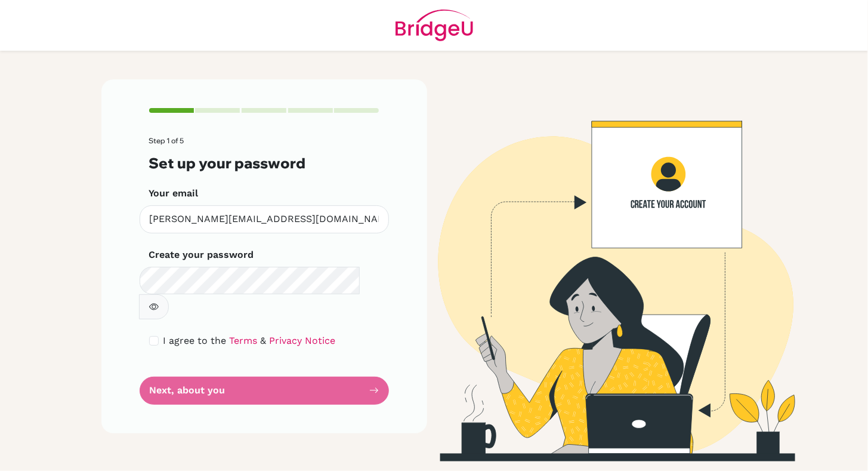  What do you see at coordinates (303, 340) in the screenshot?
I see `a: Privacy Notice` at bounding box center [303, 340].